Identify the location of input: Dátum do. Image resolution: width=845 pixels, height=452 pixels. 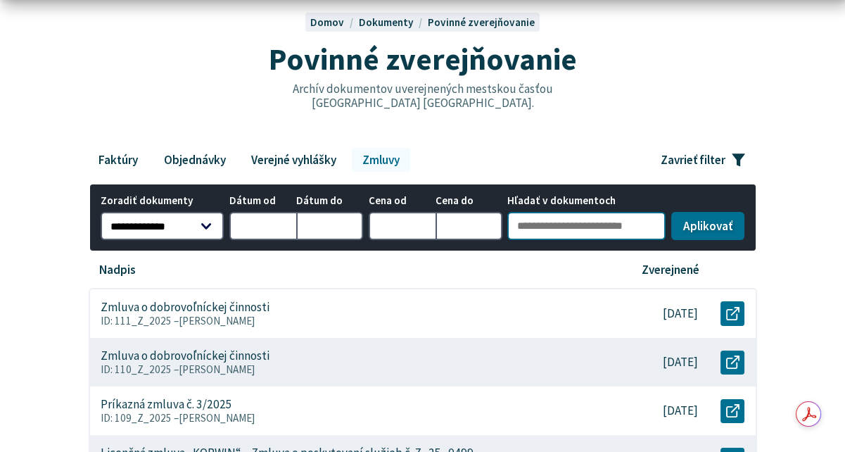
(329, 226).